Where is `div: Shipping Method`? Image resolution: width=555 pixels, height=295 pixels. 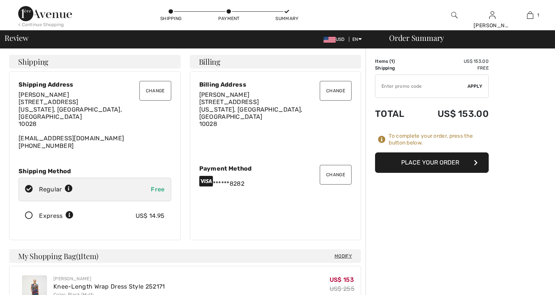
div: Shipping Method is located at coordinates (95, 171).